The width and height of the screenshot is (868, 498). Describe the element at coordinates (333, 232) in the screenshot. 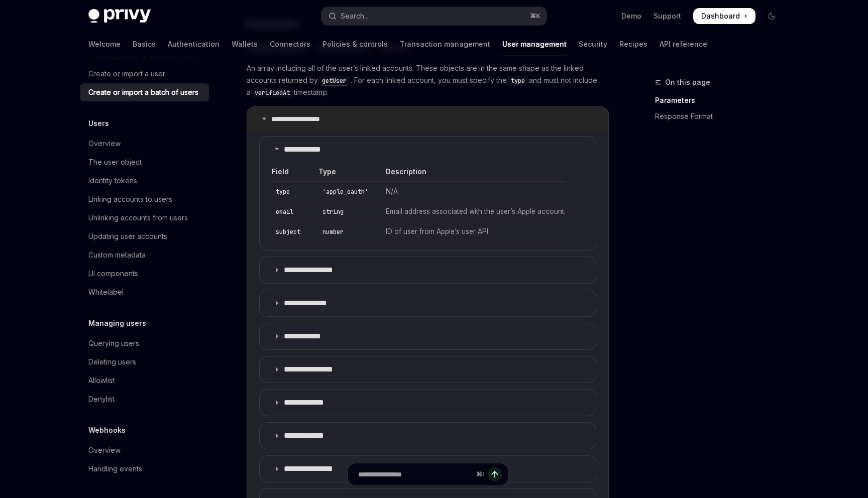

I see `code: number` at that location.